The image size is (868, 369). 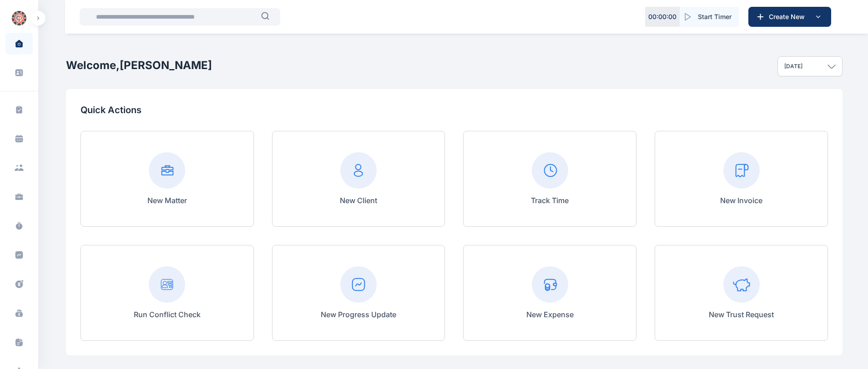 What do you see at coordinates (550, 200) in the screenshot?
I see `p: Track Time` at bounding box center [550, 200].